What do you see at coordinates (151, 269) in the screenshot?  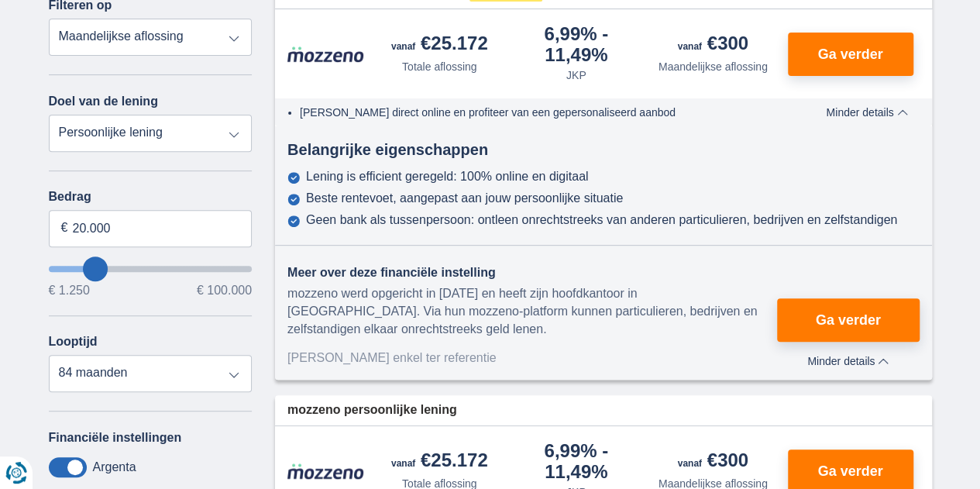 I see `input: wantToBorrow` at bounding box center [151, 269].